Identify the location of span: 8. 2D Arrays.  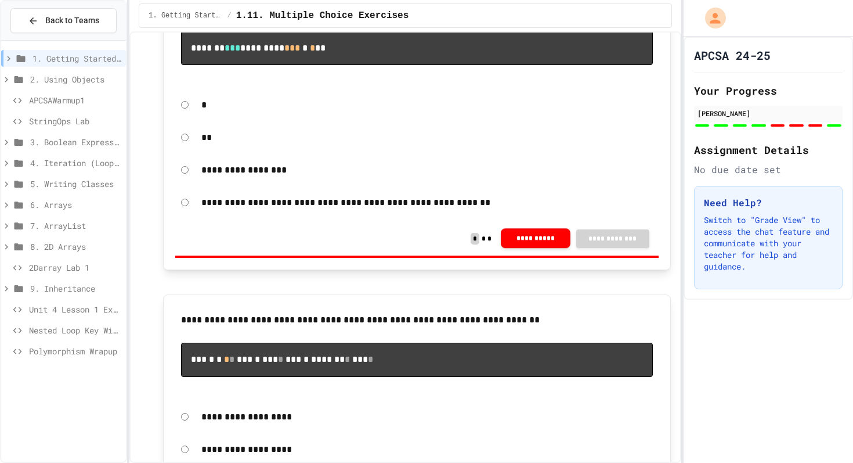
(75, 246).